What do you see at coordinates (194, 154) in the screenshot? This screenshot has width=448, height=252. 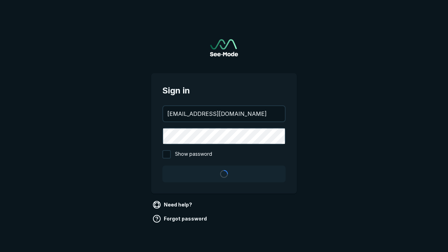 I see `span: Show password` at bounding box center [194, 154].